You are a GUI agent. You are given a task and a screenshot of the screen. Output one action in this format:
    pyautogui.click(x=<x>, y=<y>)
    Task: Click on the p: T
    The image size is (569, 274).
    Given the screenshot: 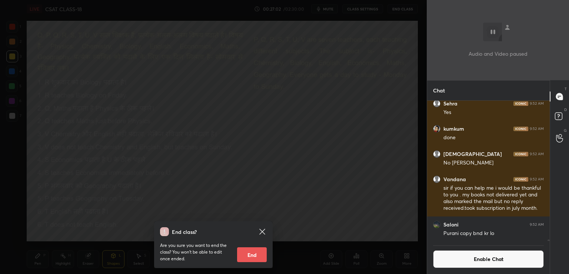 What is the action you would take?
    pyautogui.click(x=566, y=89)
    